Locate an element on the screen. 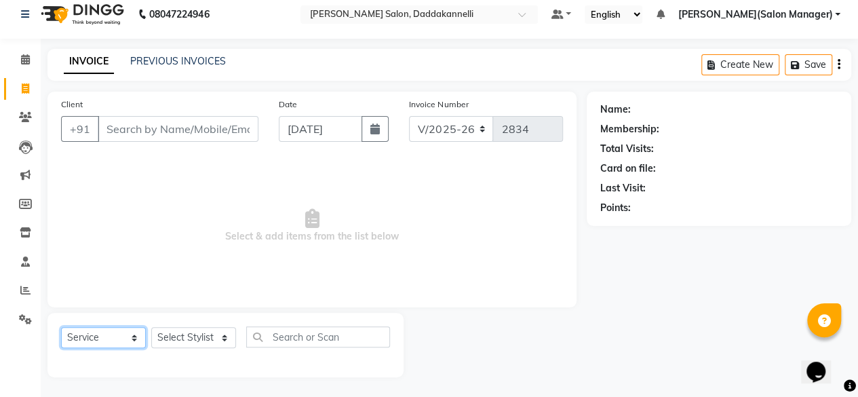 This screenshot has height=397, width=858. label: Invoice Number is located at coordinates (438, 104).